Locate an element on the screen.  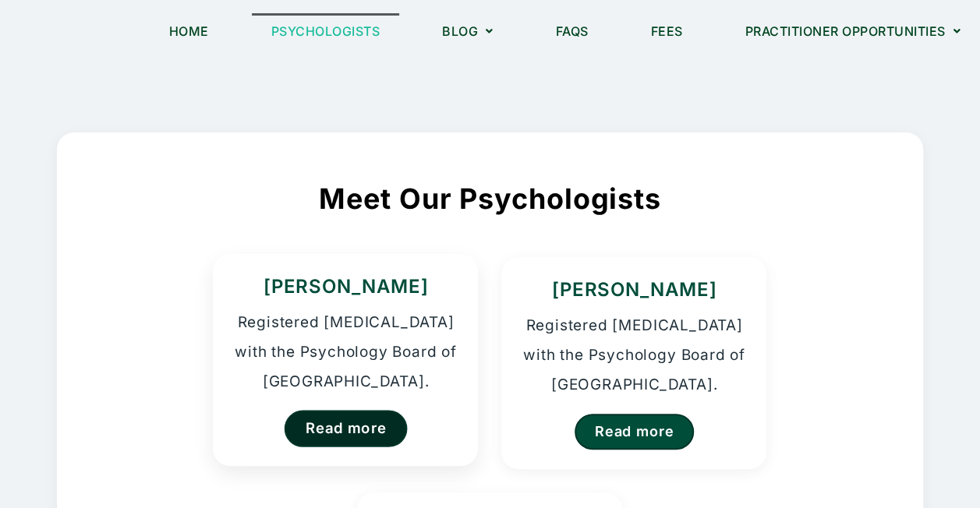
a: Psychologists is located at coordinates (326, 32).